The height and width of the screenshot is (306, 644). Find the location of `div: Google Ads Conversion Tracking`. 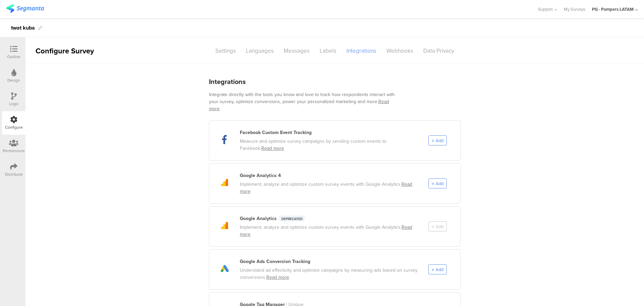

div: Google Ads Conversion Tracking is located at coordinates (275, 262).